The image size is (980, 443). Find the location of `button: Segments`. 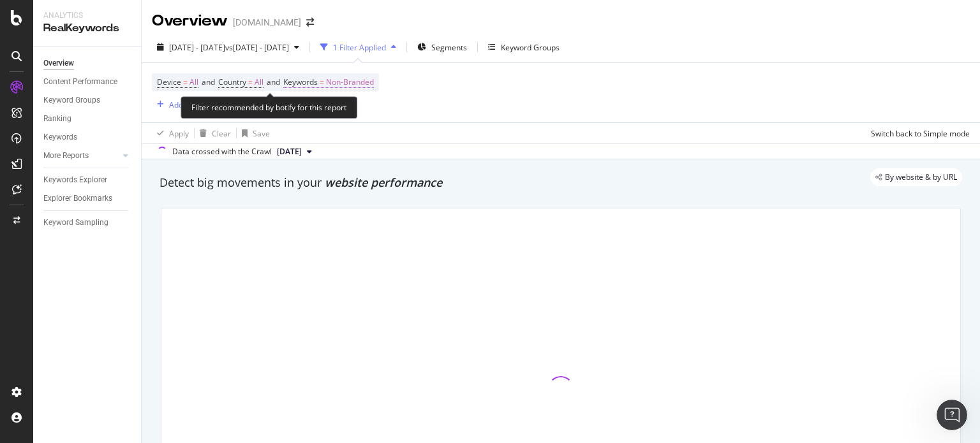

button: Segments is located at coordinates (442, 47).